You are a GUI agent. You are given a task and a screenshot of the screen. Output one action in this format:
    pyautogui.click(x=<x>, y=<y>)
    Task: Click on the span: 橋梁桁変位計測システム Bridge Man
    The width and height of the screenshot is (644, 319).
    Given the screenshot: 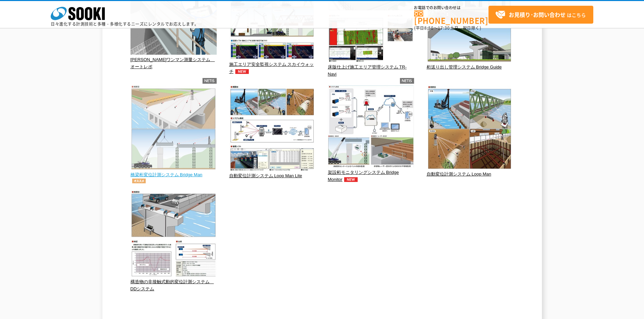 What is the action you would take?
    pyautogui.click(x=166, y=178)
    